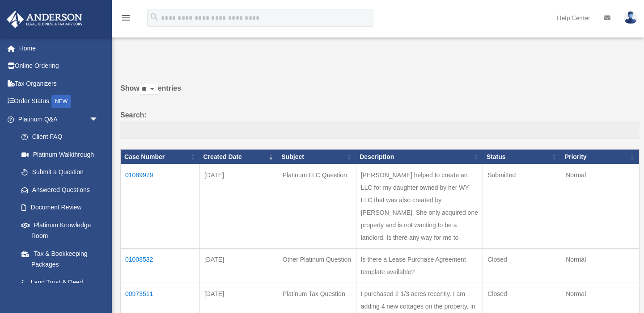  Describe the element at coordinates (57, 120) in the screenshot. I see `a: Platinum Q&Aarrow_drop_down` at that location.